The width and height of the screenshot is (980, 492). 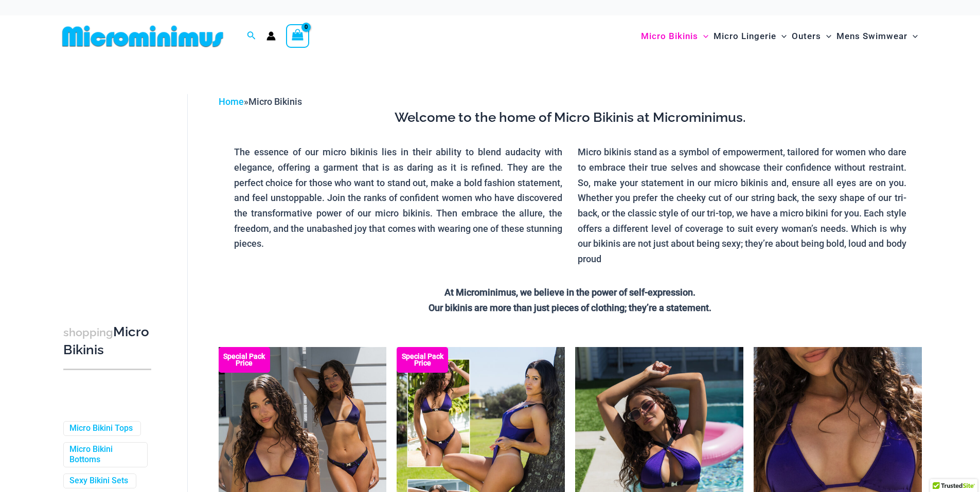 What do you see at coordinates (298, 36) in the screenshot?
I see `a: View Shopping Cart, empty` at bounding box center [298, 36].